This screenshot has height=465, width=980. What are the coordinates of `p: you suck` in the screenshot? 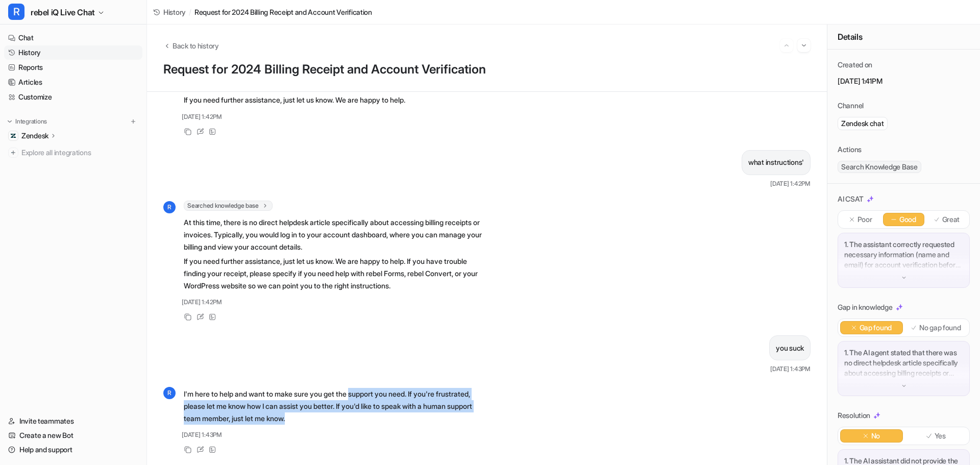 It's located at (789, 348).